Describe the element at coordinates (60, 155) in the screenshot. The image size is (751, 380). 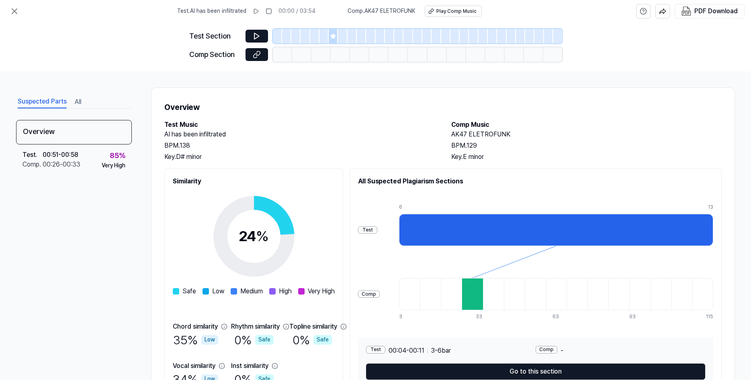
I see `div: 00:51 - 00:58` at that location.